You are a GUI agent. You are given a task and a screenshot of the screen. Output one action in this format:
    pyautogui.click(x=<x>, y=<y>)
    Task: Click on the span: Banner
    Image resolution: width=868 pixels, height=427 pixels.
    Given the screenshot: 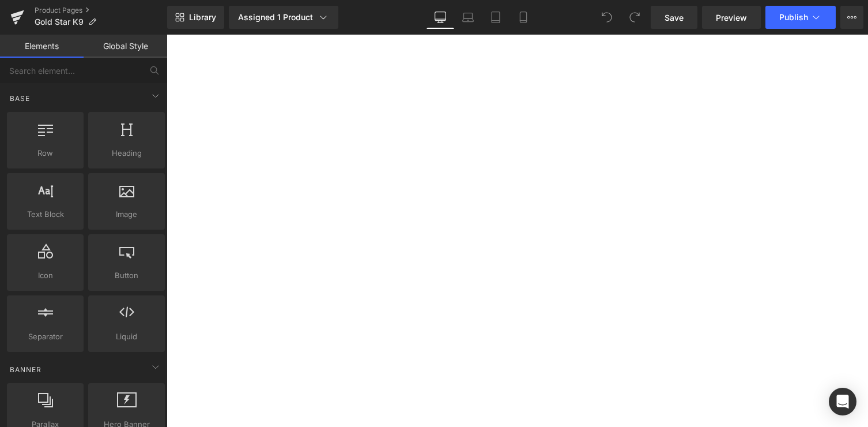 What is the action you would take?
    pyautogui.click(x=25, y=369)
    